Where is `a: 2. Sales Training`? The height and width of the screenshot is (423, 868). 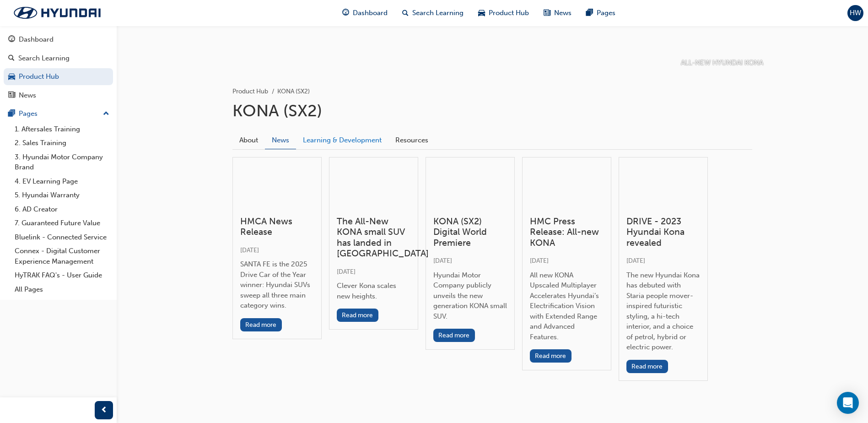
a: 2. Sales Training is located at coordinates (62, 143).